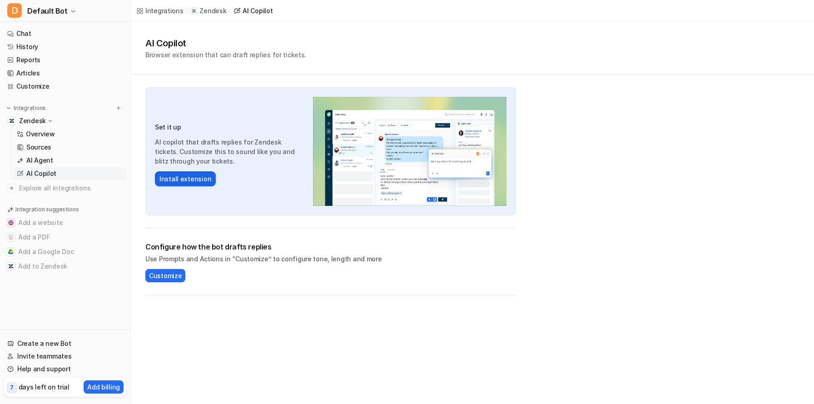  What do you see at coordinates (119, 108) in the screenshot?
I see `img: menu_add.svg` at bounding box center [119, 108].